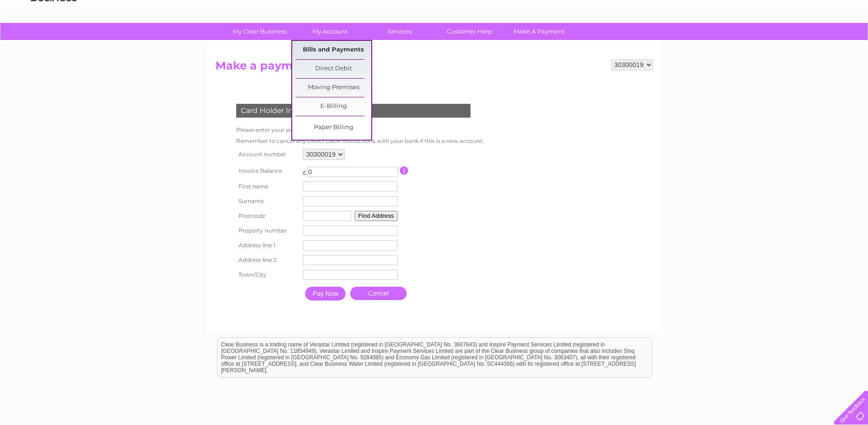 The height and width of the screenshot is (425, 868). I want to click on th: Surname, so click(268, 201).